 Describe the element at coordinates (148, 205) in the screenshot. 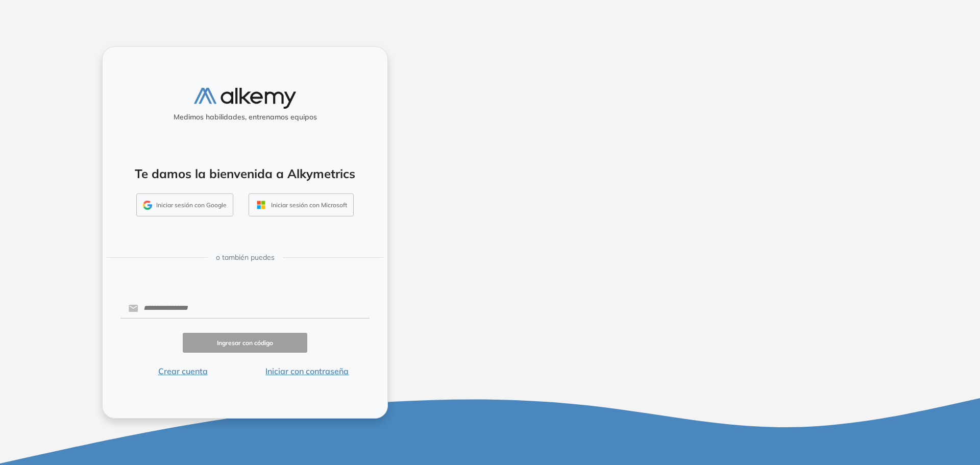

I see `img: GMAIL_ICON` at that location.